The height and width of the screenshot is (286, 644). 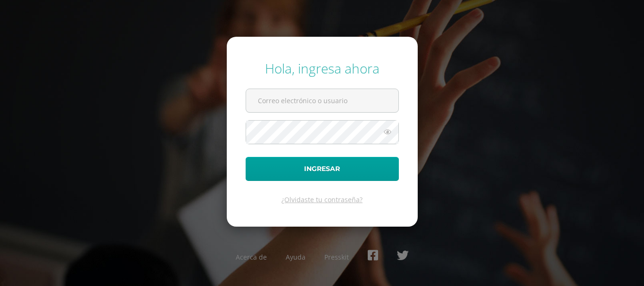 What do you see at coordinates (322, 68) in the screenshot?
I see `div: Hola, ingresa ahora` at bounding box center [322, 68].